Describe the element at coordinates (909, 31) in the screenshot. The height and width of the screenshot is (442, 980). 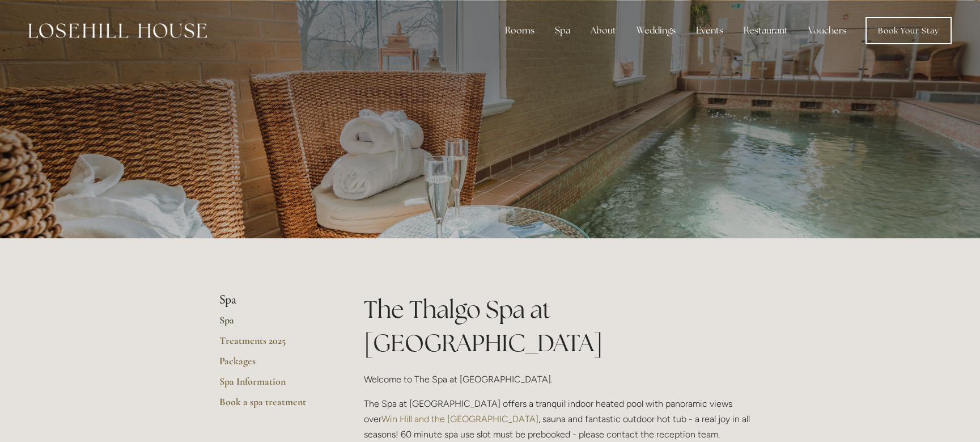
I see `a: Book Your Stay` at that location.